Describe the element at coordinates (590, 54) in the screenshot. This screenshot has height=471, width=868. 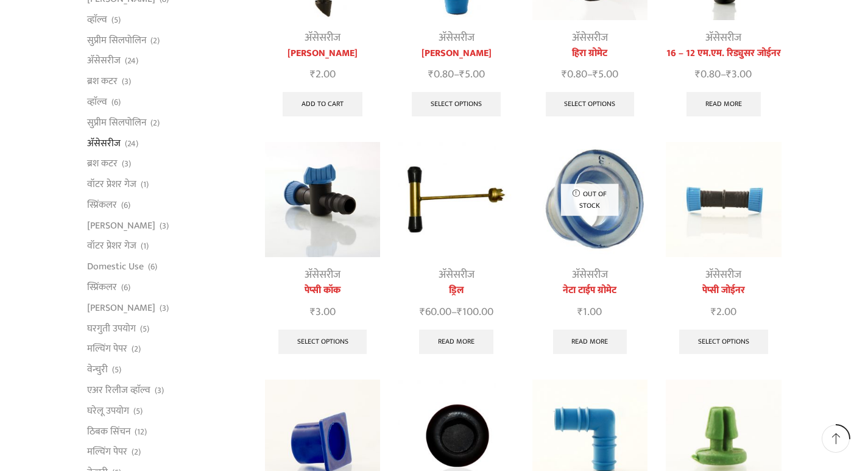
I see `a: हिरा ग्रोमेट` at that location.